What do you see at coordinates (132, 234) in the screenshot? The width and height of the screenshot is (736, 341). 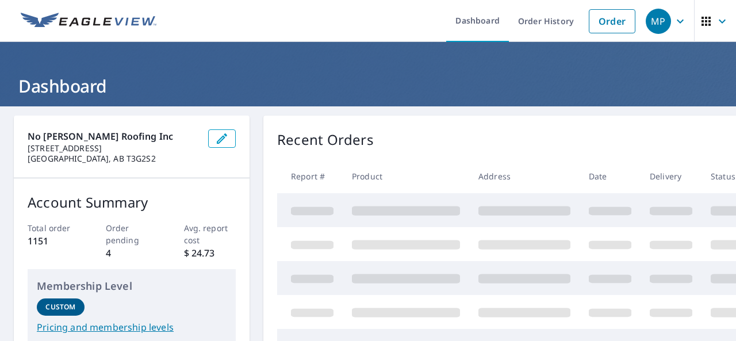 I see `p: Order pending` at bounding box center [132, 234].